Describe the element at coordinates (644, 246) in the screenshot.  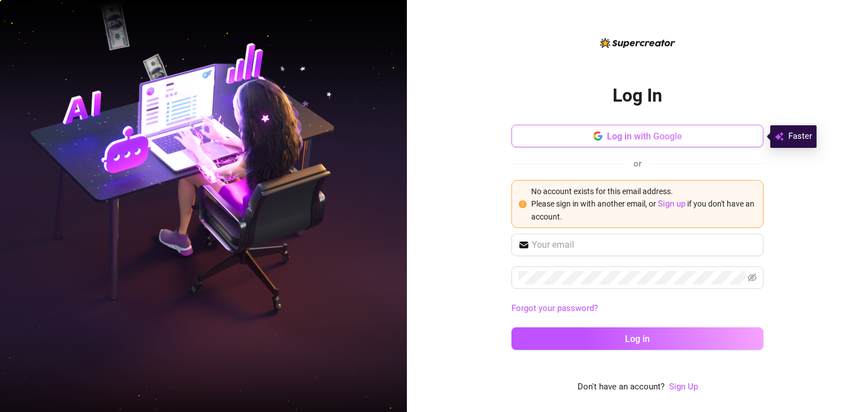
I see `input: Your email` at that location.